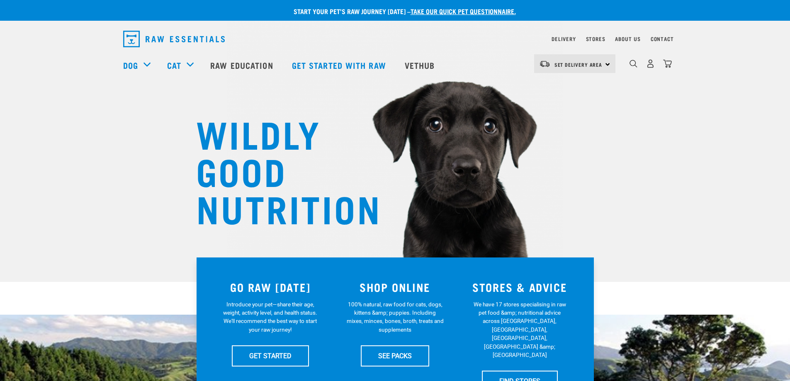  Describe the element at coordinates (596, 39) in the screenshot. I see `a: Stores` at that location.